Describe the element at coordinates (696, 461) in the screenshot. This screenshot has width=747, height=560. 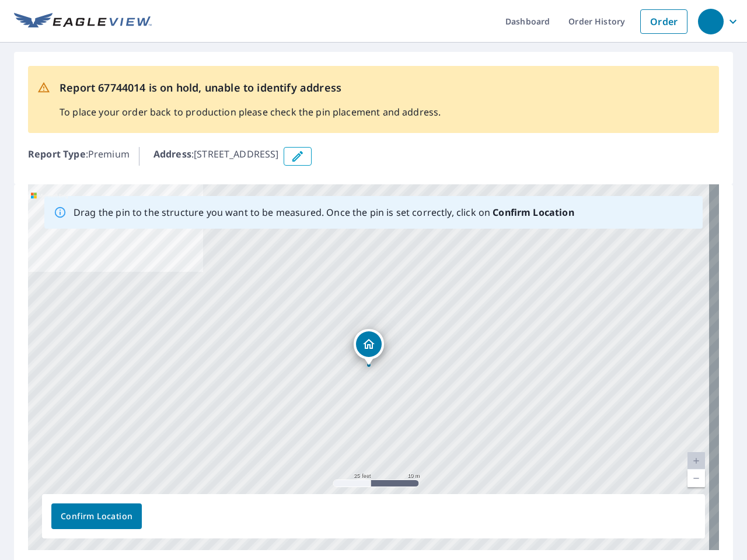
I see `a: Current Level 20, Zoom In Disabled` at that location.